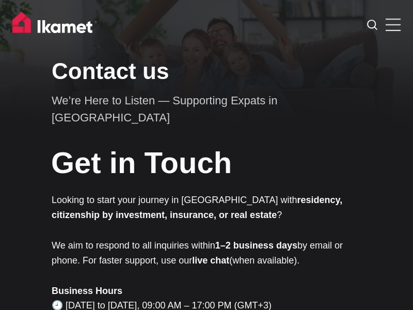  I want to click on strong: 1–2 business days, so click(256, 245).